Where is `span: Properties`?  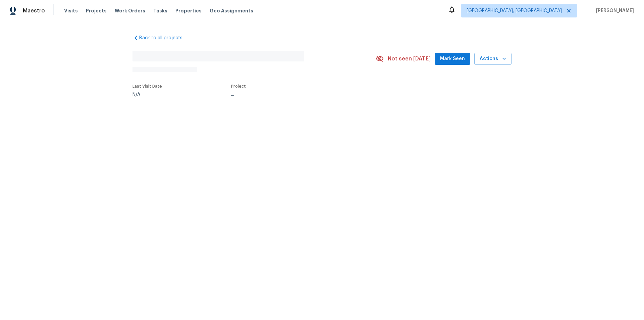
span: Properties is located at coordinates (188, 11).